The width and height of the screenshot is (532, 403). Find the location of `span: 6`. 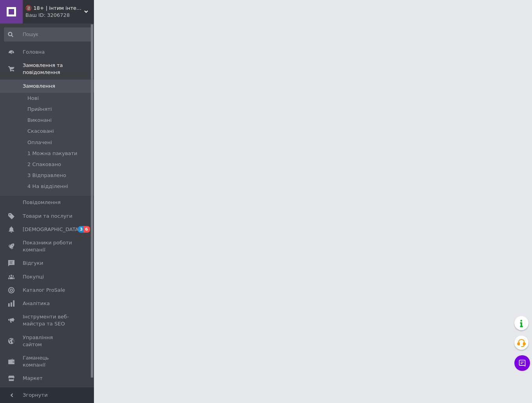

span: 6 is located at coordinates (87, 229).